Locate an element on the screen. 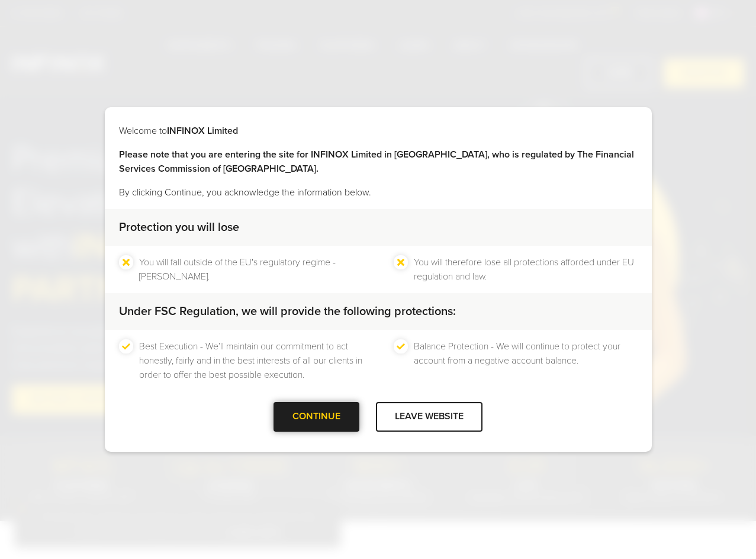 The width and height of the screenshot is (756, 559). p: Welcome to is located at coordinates (378, 131).